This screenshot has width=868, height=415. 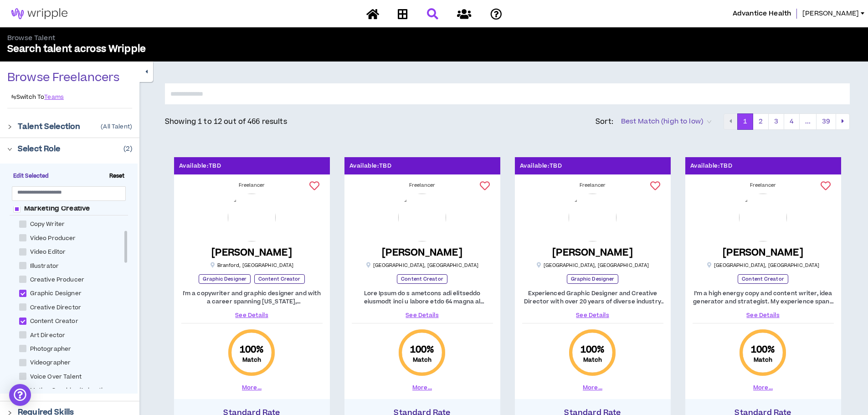 I want to click on p: Browse Talent, so click(x=220, y=38).